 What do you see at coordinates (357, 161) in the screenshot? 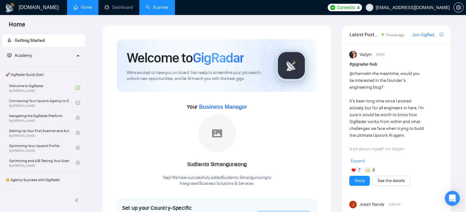
I see `span: Expand` at bounding box center [357, 161].